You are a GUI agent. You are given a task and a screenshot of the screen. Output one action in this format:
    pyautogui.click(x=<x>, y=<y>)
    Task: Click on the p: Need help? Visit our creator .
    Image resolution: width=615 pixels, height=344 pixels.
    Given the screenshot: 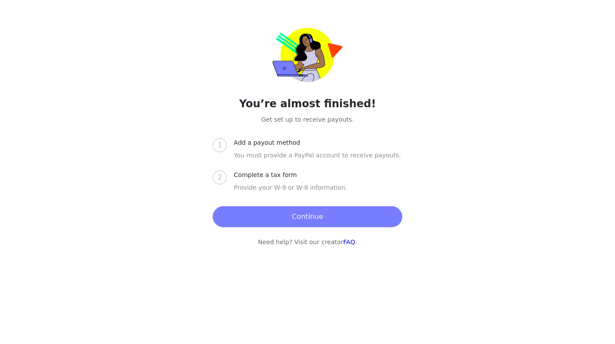 What is the action you would take?
    pyautogui.click(x=307, y=242)
    